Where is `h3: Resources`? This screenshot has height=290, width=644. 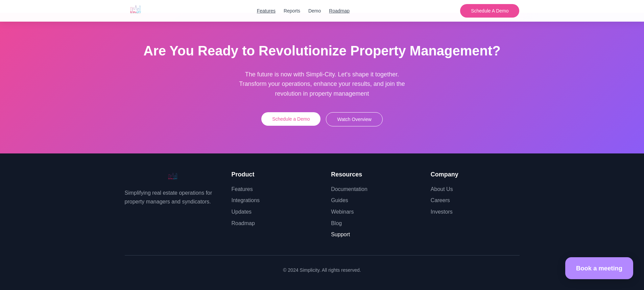 h3: Resources is located at coordinates (375, 174).